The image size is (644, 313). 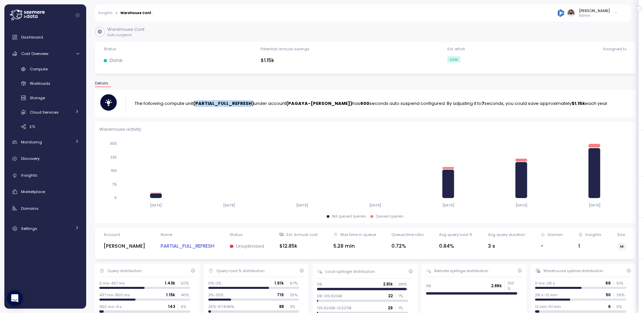 What do you see at coordinates (77, 15) in the screenshot?
I see `button: Collapse navigation` at bounding box center [77, 15].